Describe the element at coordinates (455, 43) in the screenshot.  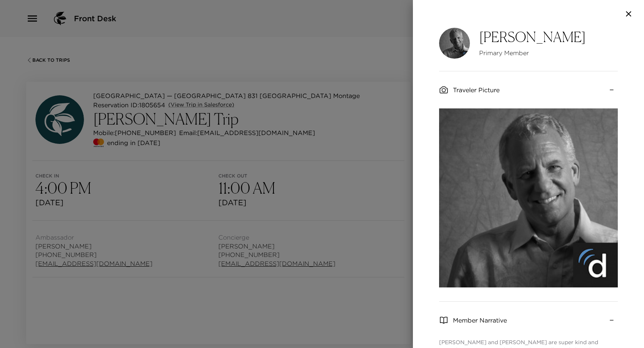
I see `img: Z` at that location.